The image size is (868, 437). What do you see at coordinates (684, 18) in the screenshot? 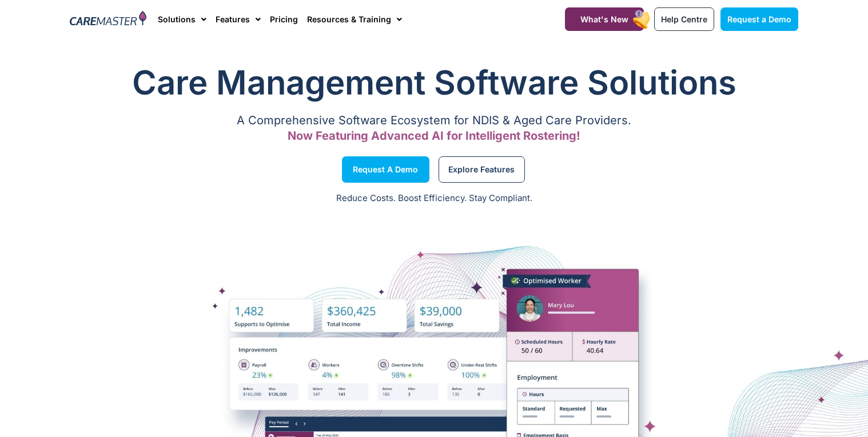
I see `span: Help Centre` at bounding box center [684, 18].